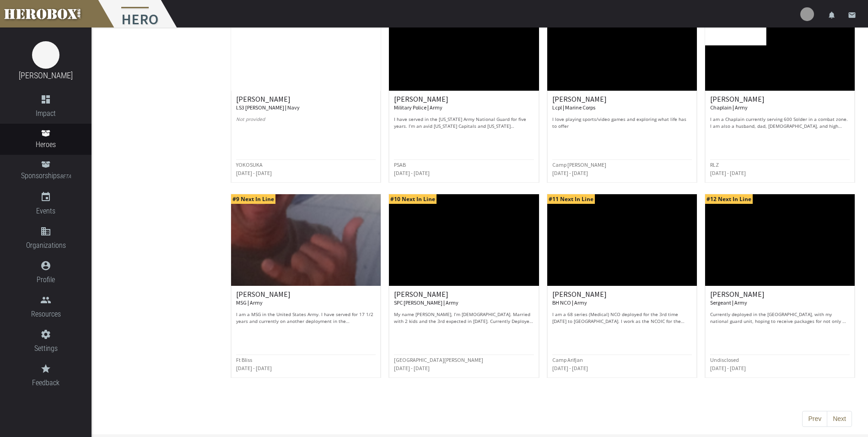  I want to click on small: MSG | Army, so click(249, 302).